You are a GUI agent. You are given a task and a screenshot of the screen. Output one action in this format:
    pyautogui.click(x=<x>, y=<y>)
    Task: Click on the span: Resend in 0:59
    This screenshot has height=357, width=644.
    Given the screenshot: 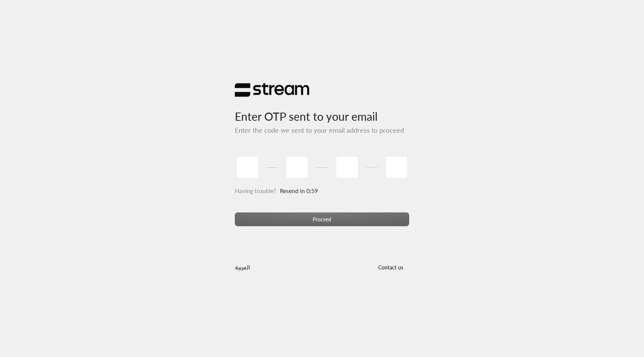 What is the action you would take?
    pyautogui.click(x=299, y=191)
    